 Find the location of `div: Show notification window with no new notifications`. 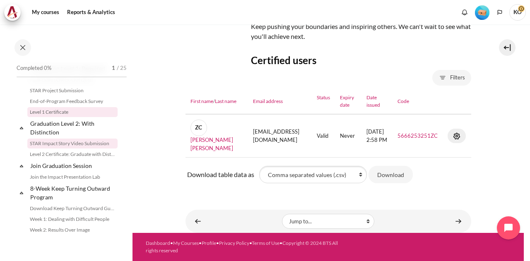

div: Show notification window with no new notifications is located at coordinates (465, 12).